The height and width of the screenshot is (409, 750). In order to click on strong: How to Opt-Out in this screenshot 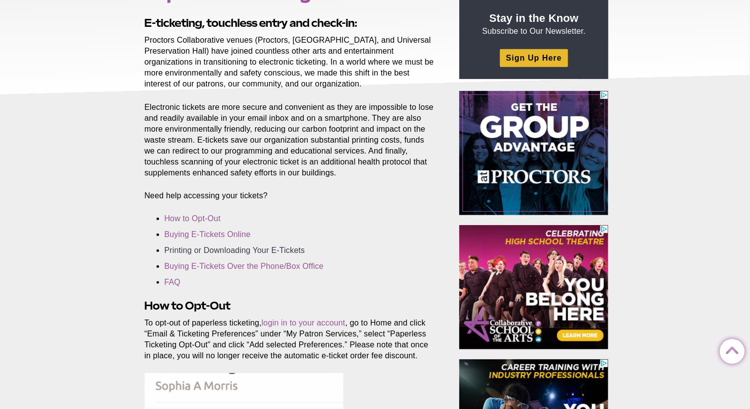, I will do `click(187, 306)`.